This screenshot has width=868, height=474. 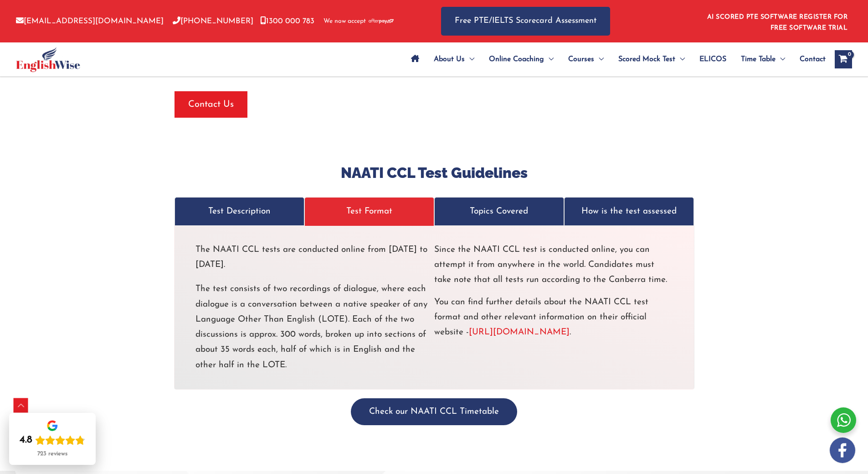 I want to click on span: About Us, so click(x=449, y=60).